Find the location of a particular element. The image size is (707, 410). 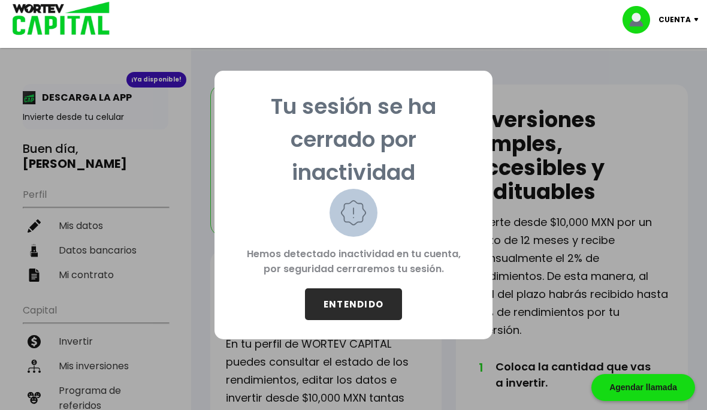

img: warning is located at coordinates (353, 213).